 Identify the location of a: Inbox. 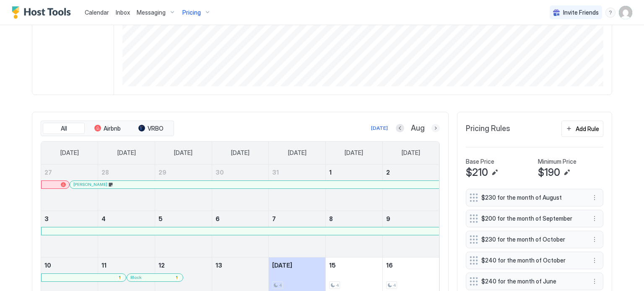
(123, 12).